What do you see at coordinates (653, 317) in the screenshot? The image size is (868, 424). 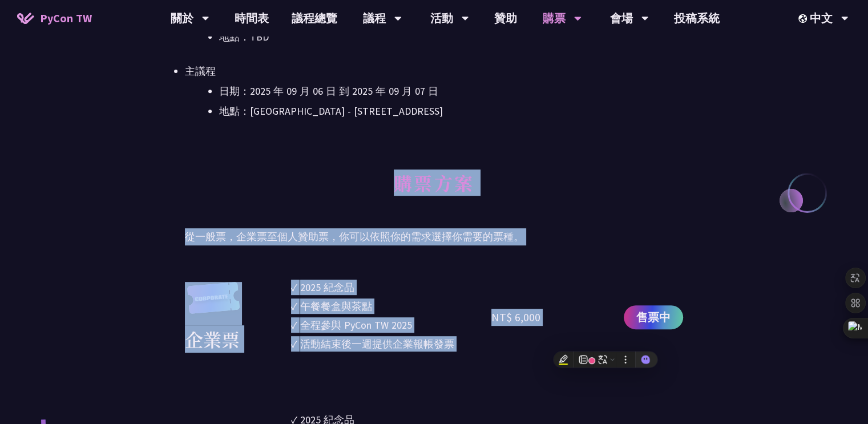 I see `span: 售票中` at bounding box center [653, 317].